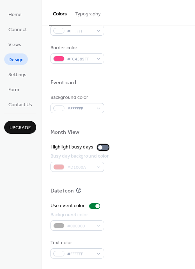 This screenshot has height=269, width=195. Describe the element at coordinates (17, 30) in the screenshot. I see `span: Connect` at that location.